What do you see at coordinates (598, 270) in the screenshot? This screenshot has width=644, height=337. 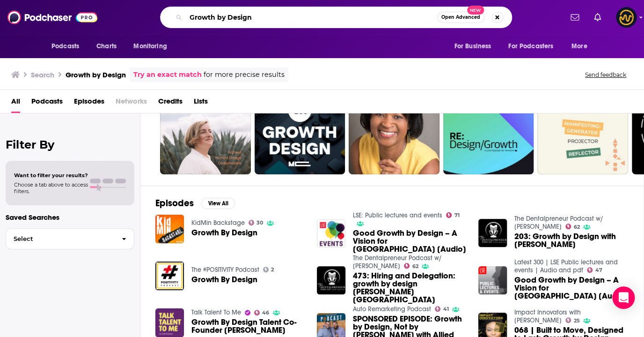 I see `span: 47` at bounding box center [598, 270].